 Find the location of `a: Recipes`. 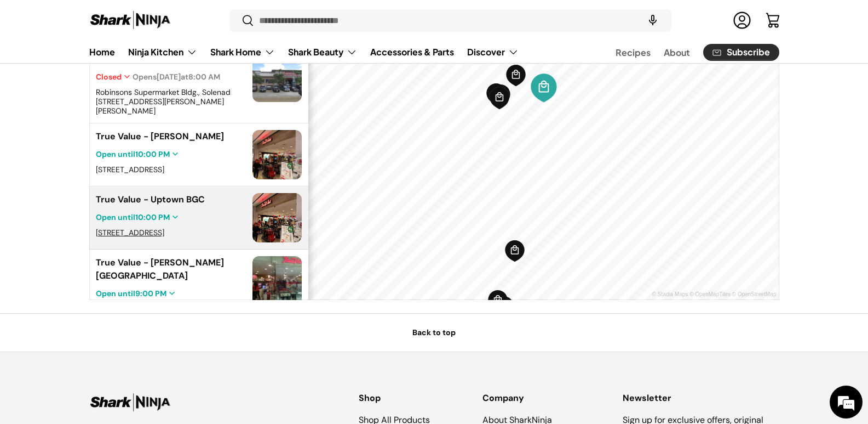

a: Recipes is located at coordinates (633, 52).